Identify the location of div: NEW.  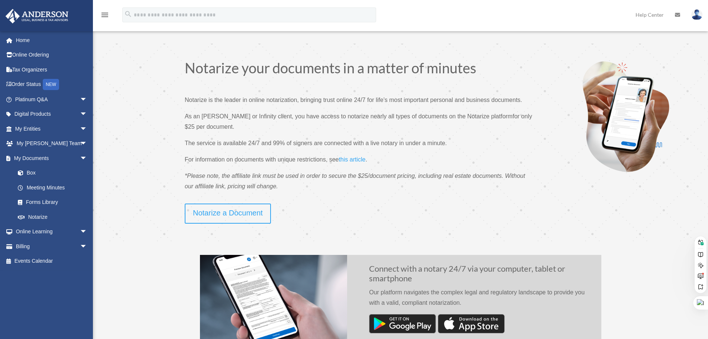
(51, 84).